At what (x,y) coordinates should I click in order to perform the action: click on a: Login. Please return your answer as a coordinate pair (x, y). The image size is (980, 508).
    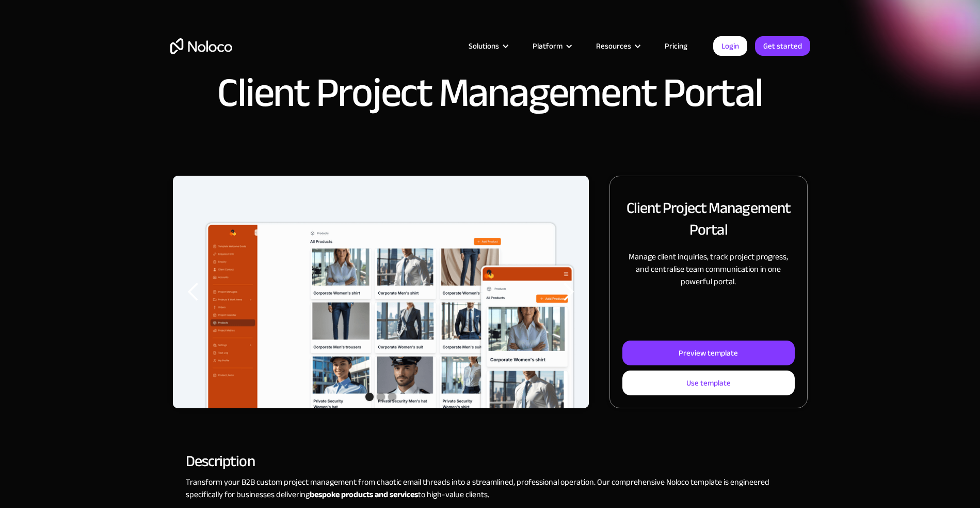
    Looking at the image, I should click on (730, 46).